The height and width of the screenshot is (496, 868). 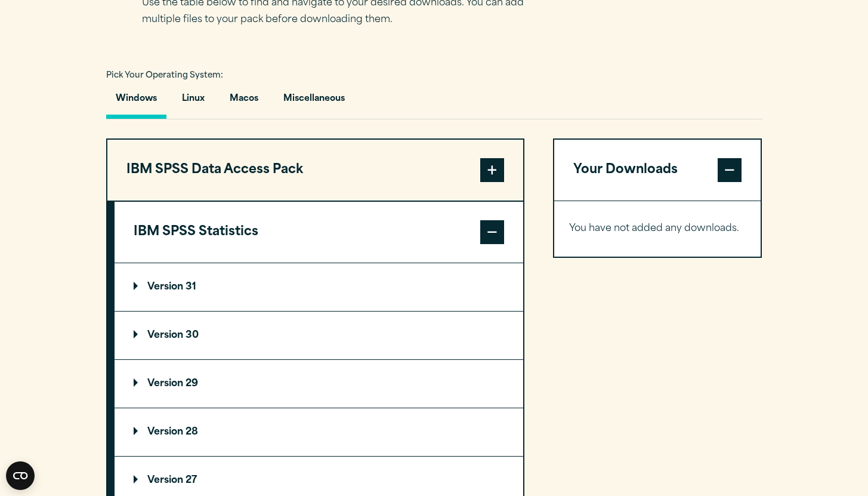 I want to click on p: Version 31, so click(x=164, y=287).